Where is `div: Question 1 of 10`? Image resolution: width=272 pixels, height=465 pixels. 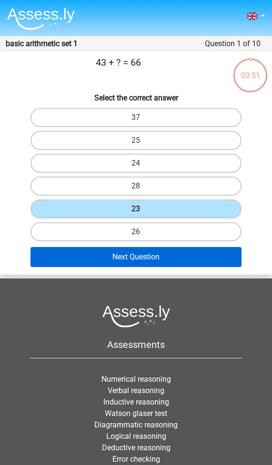 div: Question 1 of 10 is located at coordinates (232, 44).